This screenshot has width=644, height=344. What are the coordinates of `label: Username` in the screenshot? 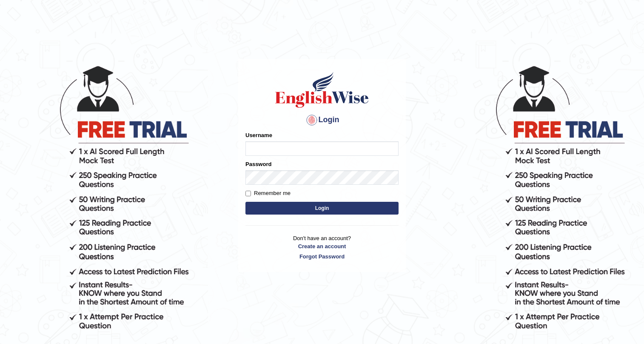 It's located at (259, 135).